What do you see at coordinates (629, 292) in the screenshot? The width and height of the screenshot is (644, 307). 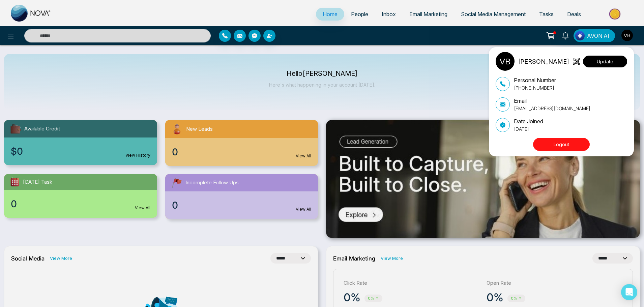 I see `div: Open Intercom Messenger` at bounding box center [629, 292].